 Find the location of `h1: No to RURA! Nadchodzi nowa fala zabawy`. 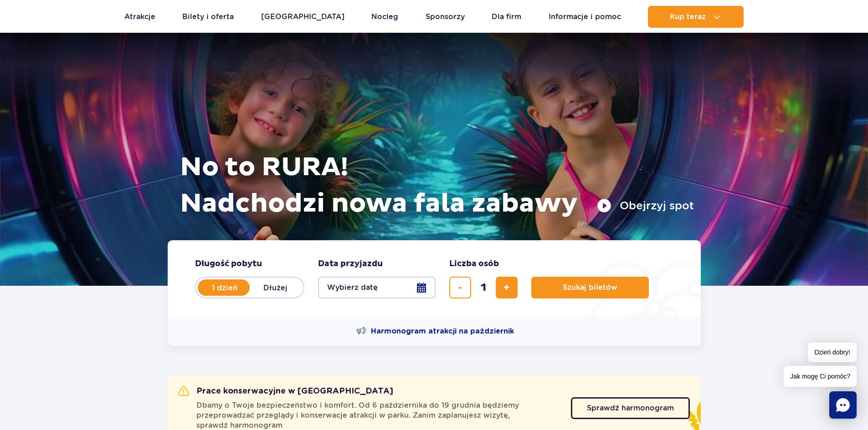

h1: No to RURA! Nadchodzi nowa fala zabawy is located at coordinates (437, 186).